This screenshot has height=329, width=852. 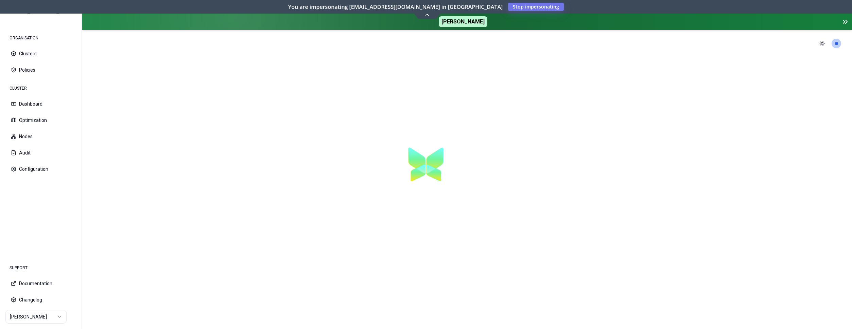 I want to click on button: Optimization, so click(x=41, y=120).